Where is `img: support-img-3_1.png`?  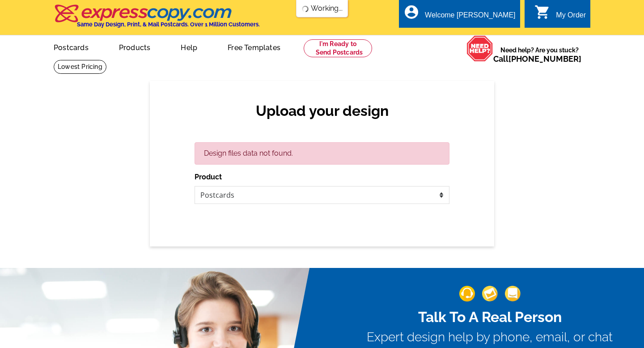 img: support-img-3_1.png is located at coordinates (513, 293).